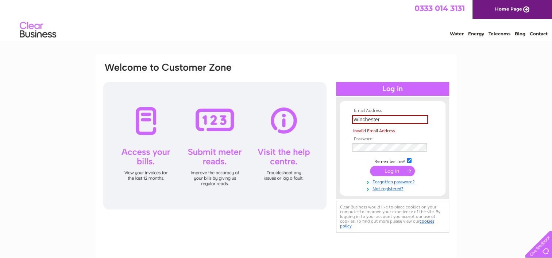 The height and width of the screenshot is (258, 552). What do you see at coordinates (440, 8) in the screenshot?
I see `span: 0333 014 3131` at bounding box center [440, 8].